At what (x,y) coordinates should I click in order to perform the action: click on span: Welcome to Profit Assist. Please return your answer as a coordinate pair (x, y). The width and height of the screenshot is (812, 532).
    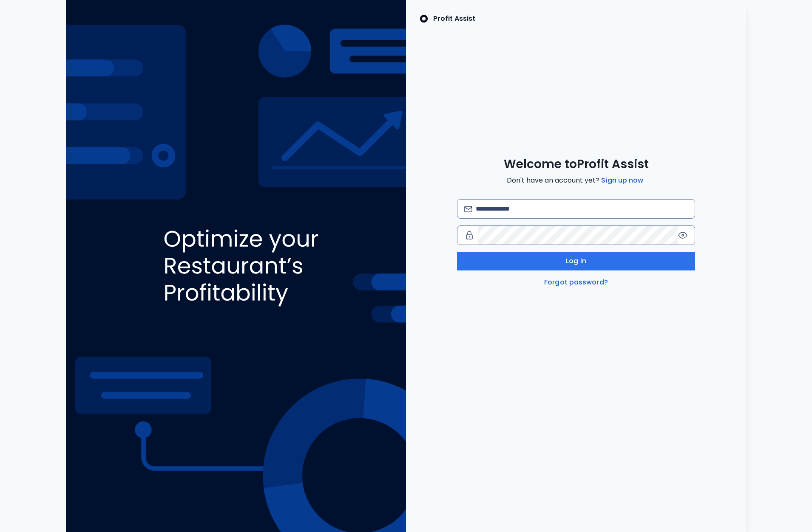
    Looking at the image, I should click on (576, 165).